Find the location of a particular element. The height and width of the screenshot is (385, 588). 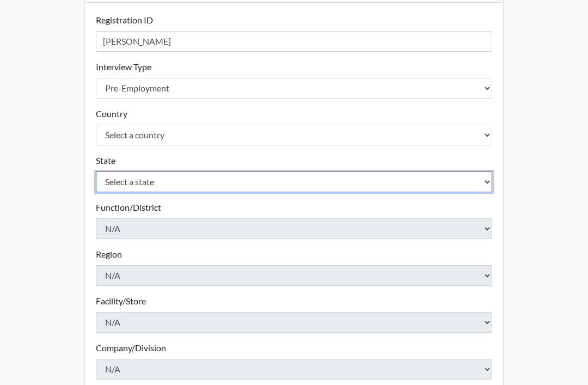

label: Region is located at coordinates (109, 254).